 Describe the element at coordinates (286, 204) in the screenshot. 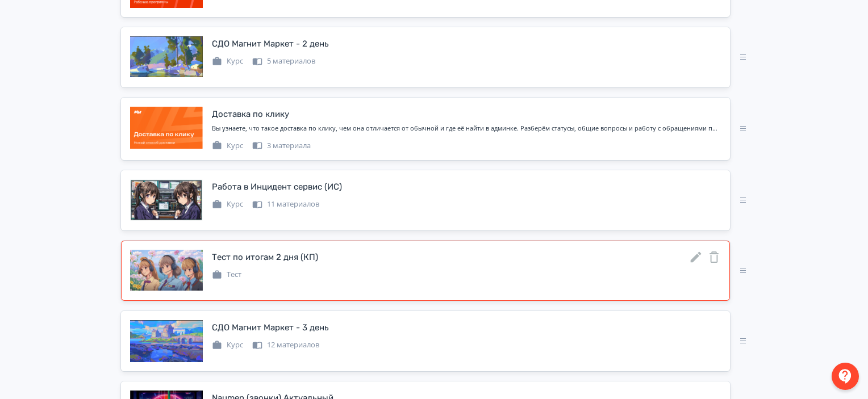

I see `div: 11 материалов` at that location.